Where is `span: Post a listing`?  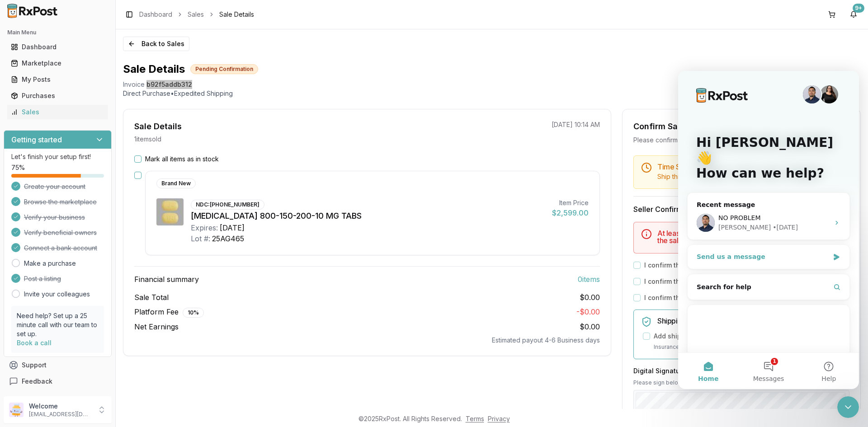
span: Post a listing is located at coordinates (42, 279).